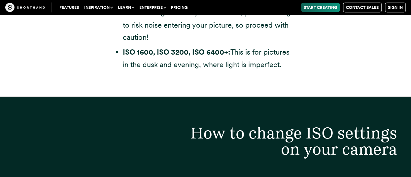 The width and height of the screenshot is (411, 177). What do you see at coordinates (290, 142) in the screenshot?
I see `h2: How to change ISO settings on your camera` at bounding box center [290, 142].